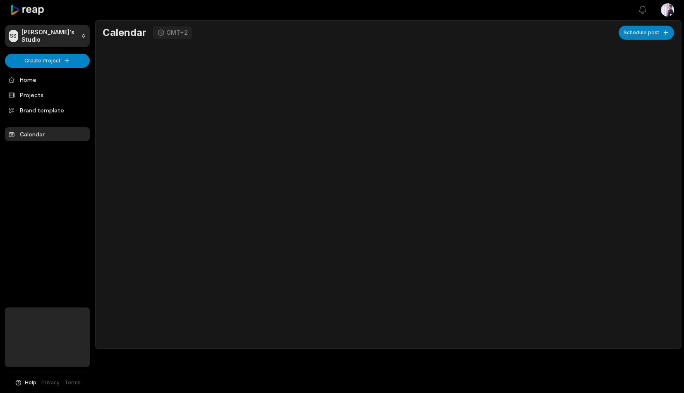 Image resolution: width=684 pixels, height=393 pixels. Describe the element at coordinates (13, 36) in the screenshot. I see `div: SS` at that location.